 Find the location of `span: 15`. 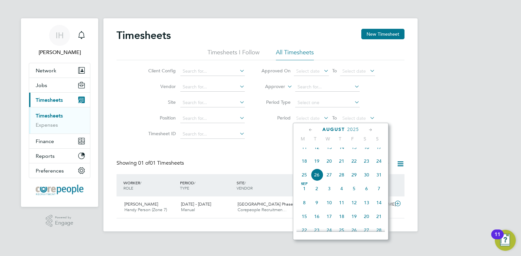

span: 15 is located at coordinates (354, 147).